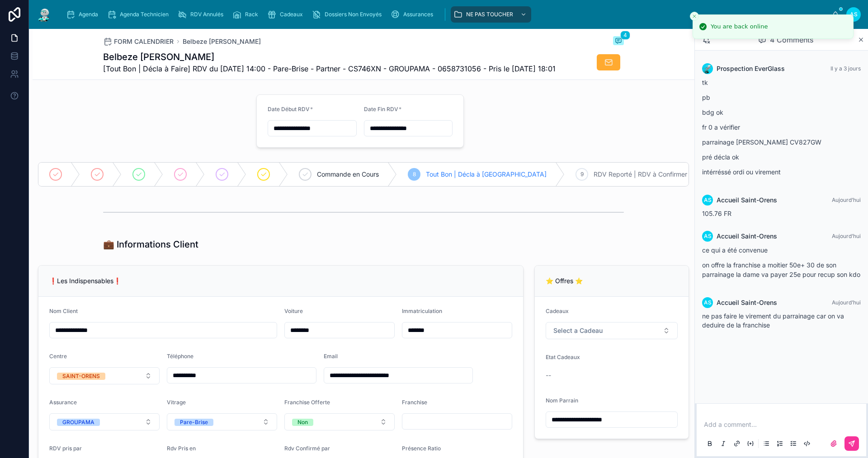  Describe the element at coordinates (563, 357) in the screenshot. I see `span: Etat Cadeaux` at that location.